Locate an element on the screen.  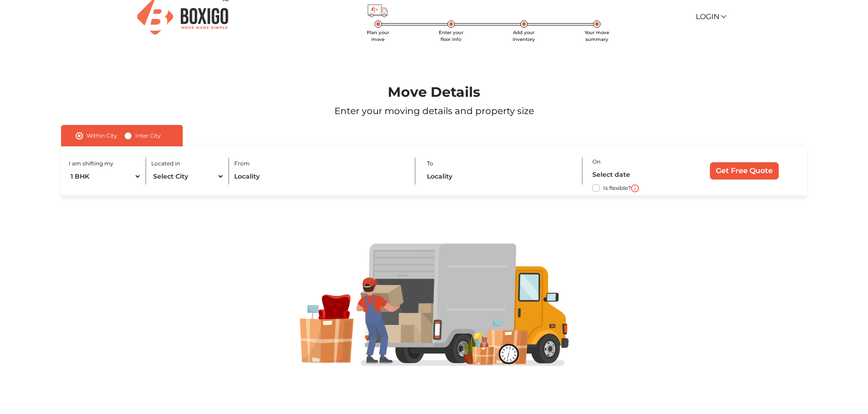
label: From is located at coordinates (241, 164).